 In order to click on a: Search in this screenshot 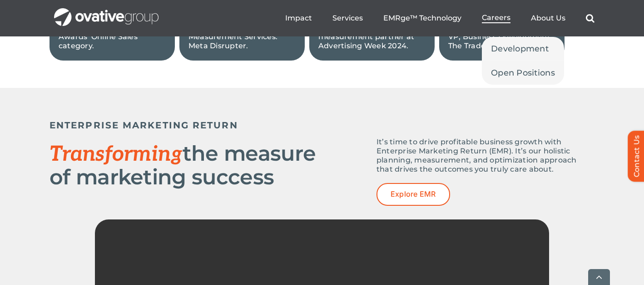, I will do `click(590, 18)`.